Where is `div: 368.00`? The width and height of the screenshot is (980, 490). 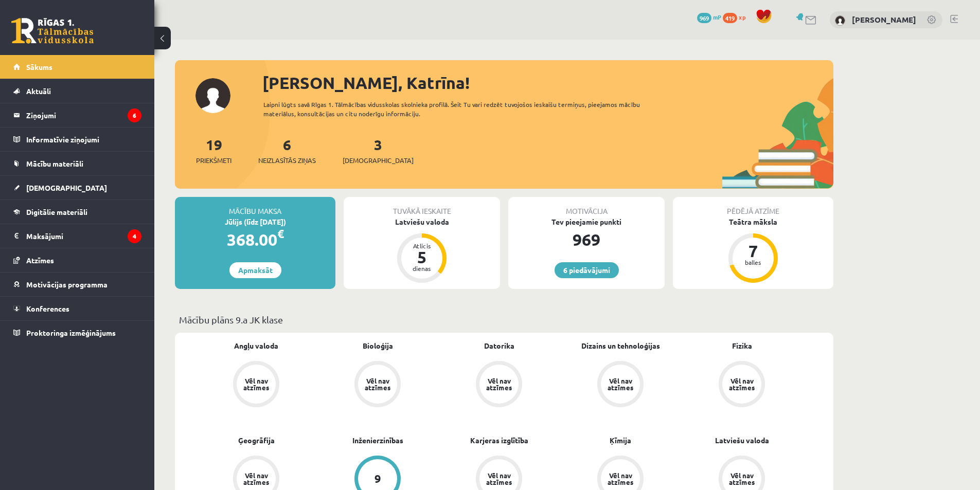 div: 368.00 is located at coordinates (256, 239).